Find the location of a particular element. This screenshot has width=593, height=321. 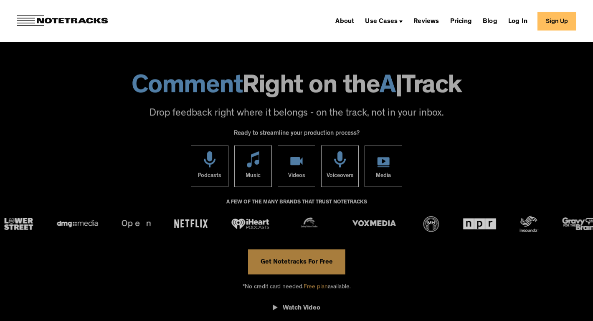

span: Comment is located at coordinates (187, 88).